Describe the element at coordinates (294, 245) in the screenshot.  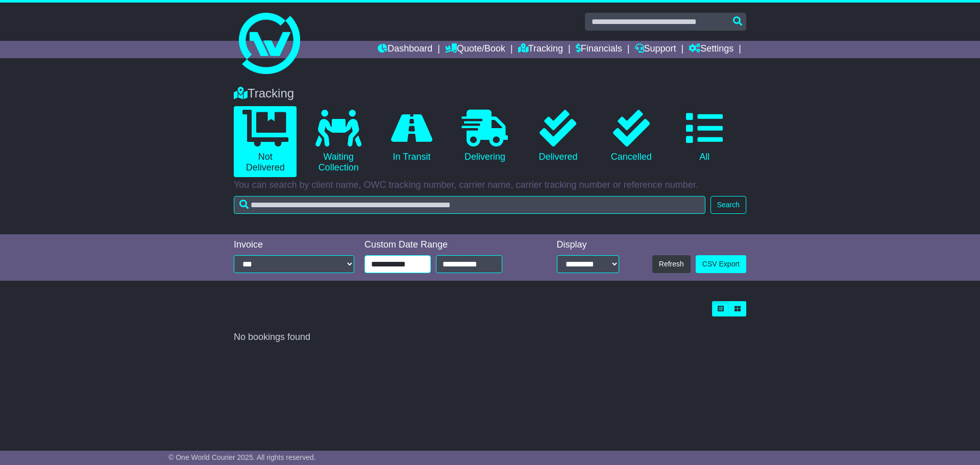
I see `div: Invoice` at that location.